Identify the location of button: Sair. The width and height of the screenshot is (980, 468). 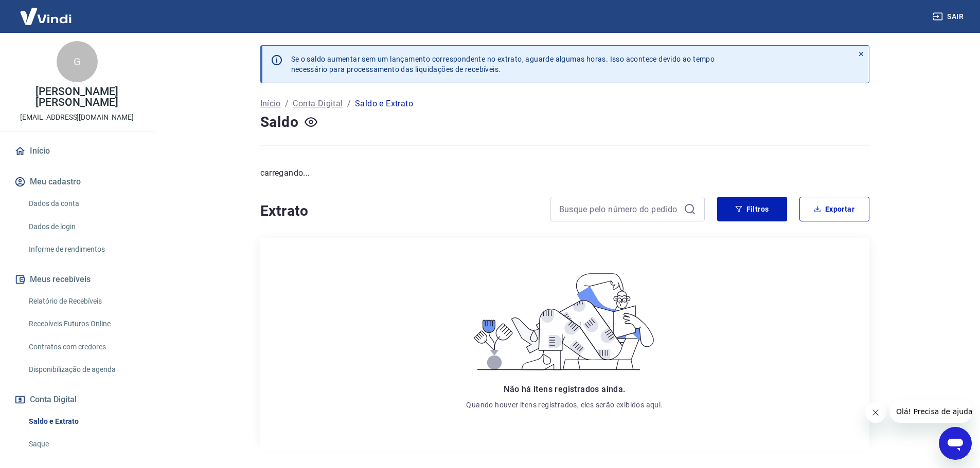
(949, 17).